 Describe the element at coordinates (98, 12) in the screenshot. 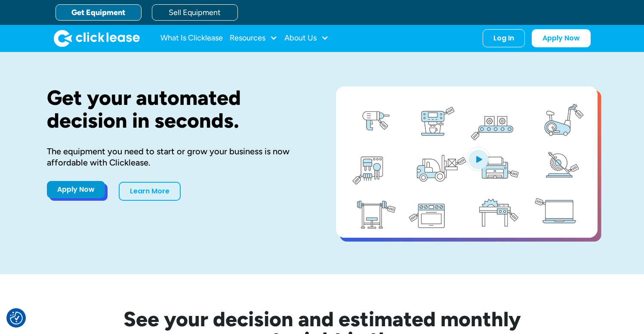

I see `a: Get Equipment` at that location.